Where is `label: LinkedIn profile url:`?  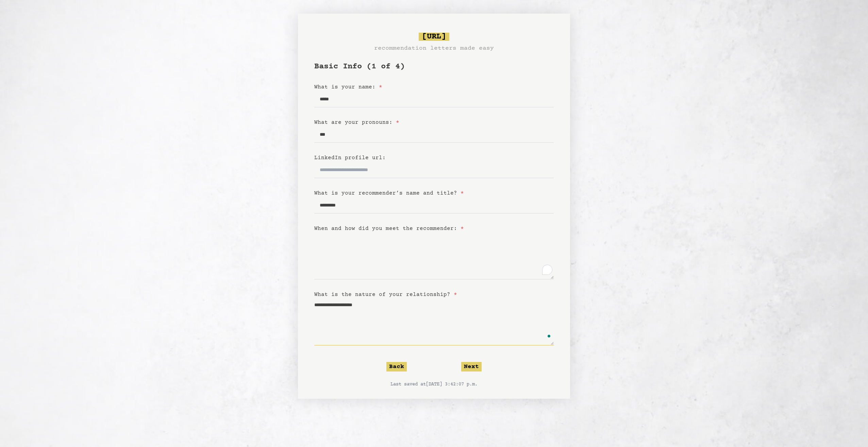 label: LinkedIn profile url: is located at coordinates (350, 158).